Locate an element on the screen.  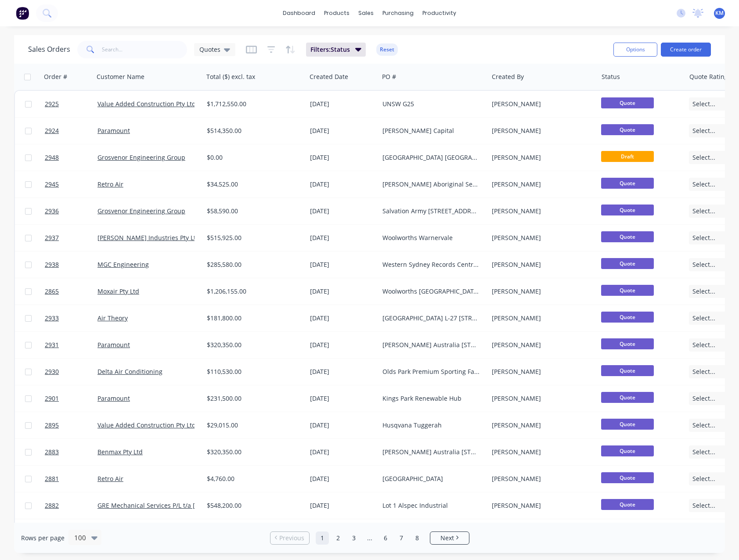
a: 2938 is located at coordinates (71, 265).